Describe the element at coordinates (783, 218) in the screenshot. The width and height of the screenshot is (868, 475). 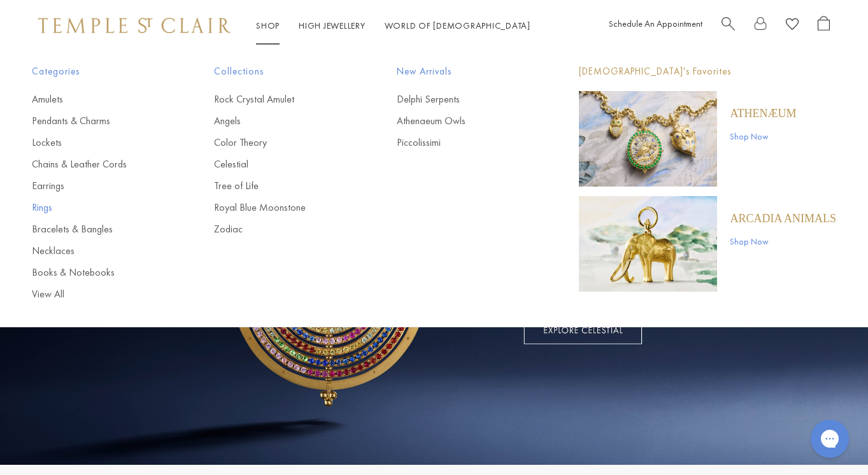
I see `p: ARCADIA ANIMALS` at that location.